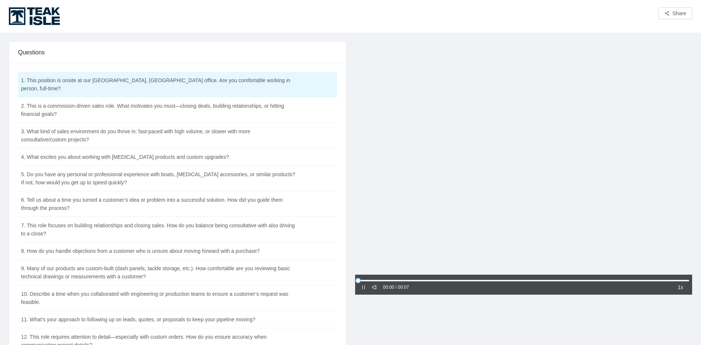  I want to click on td: 2. This is a commission-driven sales role. What motivates you most—closing deals, building relati..., so click(159, 110).